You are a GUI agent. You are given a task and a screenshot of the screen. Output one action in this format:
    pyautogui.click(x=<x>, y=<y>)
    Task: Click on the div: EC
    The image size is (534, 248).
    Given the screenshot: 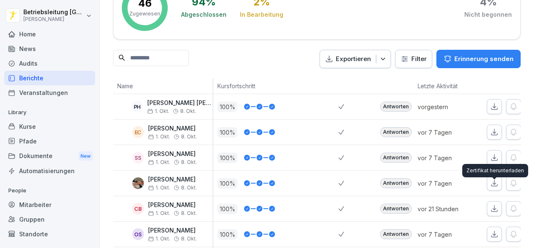 What is the action you would take?
    pyautogui.click(x=138, y=132)
    